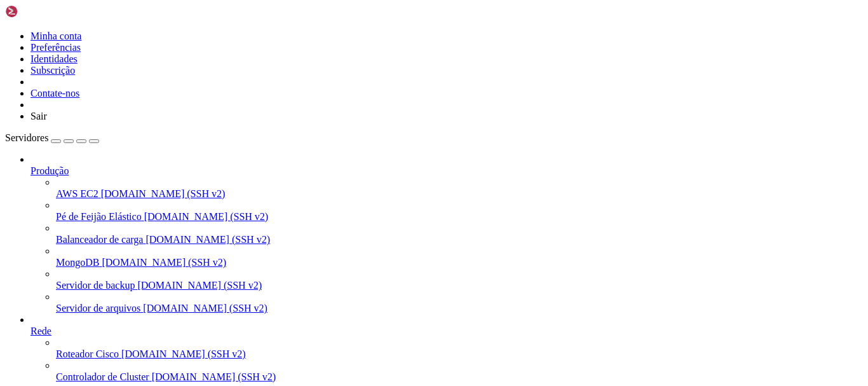 The width and height of the screenshot is (868, 386). What do you see at coordinates (446, 171) in the screenshot?
I see `a: Produção` at bounding box center [446, 171].